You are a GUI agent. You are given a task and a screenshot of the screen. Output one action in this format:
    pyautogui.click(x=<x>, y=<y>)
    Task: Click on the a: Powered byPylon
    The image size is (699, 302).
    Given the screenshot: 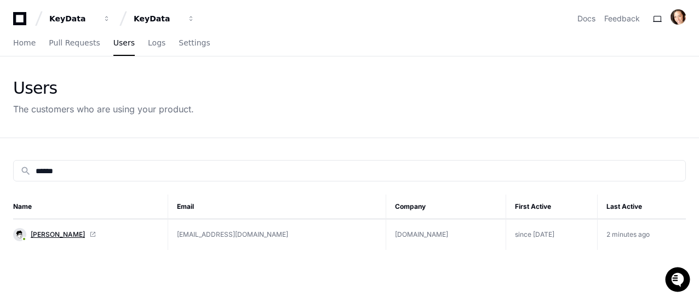 What is the action you would take?
    pyautogui.click(x=105, y=119)
    